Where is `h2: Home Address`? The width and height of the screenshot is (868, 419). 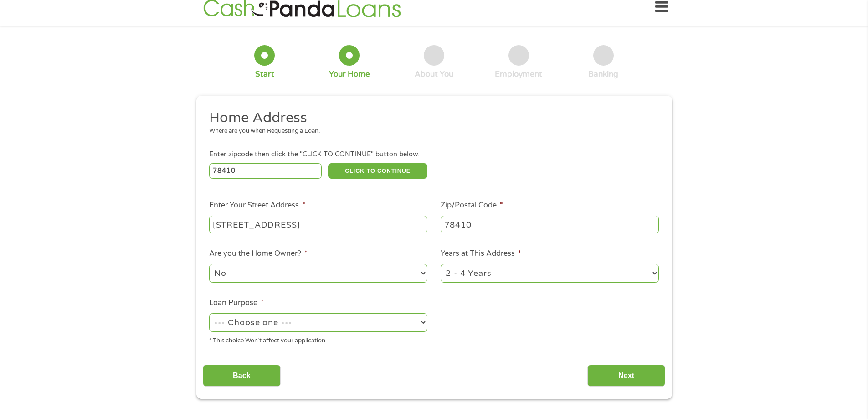
h2: Home Address is located at coordinates (431, 118).